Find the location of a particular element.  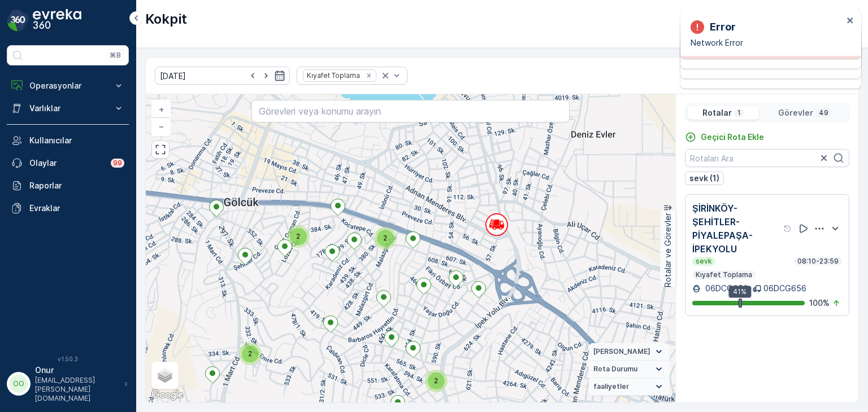

img: logo is located at coordinates (18, 21).